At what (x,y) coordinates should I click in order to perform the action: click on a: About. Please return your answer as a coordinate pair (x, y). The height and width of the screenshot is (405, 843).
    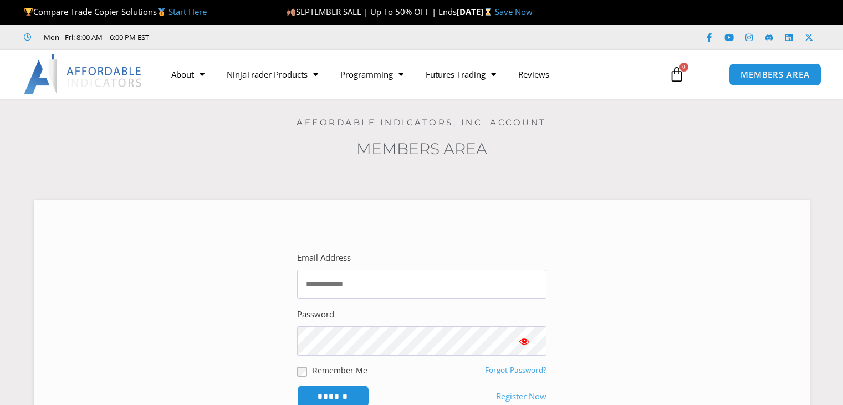
    Looking at the image, I should click on (188, 74).